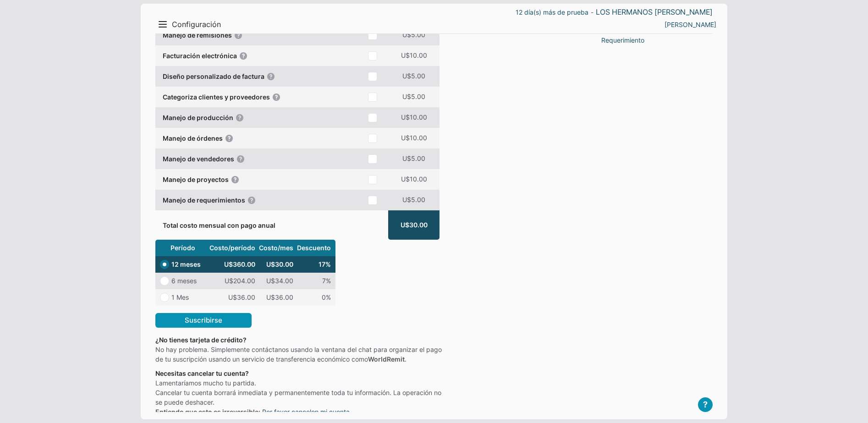 This screenshot has width=868, height=423. I want to click on b: Diseño personalizado de factura, so click(214, 76).